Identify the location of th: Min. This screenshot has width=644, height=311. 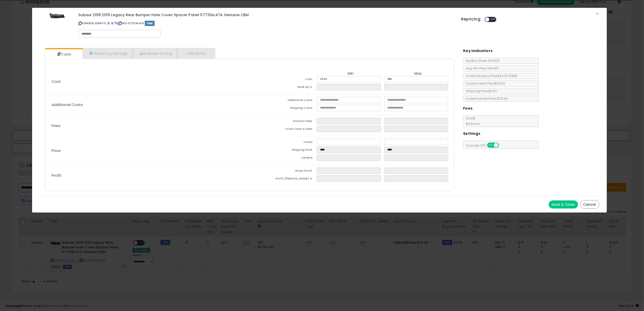
(350, 74).